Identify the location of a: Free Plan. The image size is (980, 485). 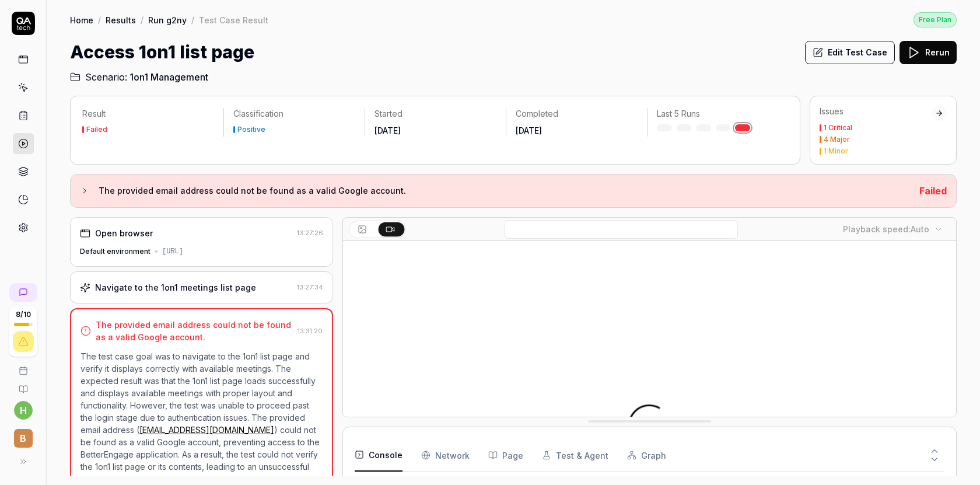
(935, 19).